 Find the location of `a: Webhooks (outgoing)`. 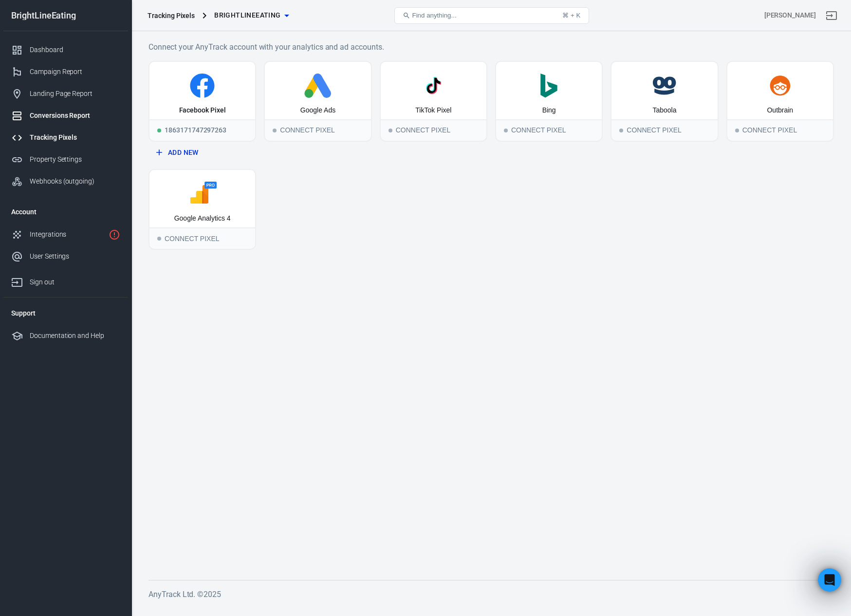

a: Webhooks (outgoing) is located at coordinates (66, 181).